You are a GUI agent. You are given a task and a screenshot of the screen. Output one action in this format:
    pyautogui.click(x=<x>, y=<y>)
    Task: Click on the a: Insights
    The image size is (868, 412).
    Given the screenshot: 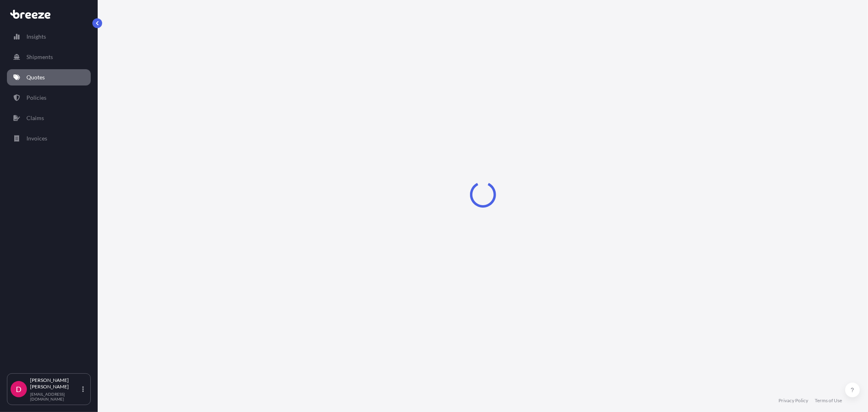 What is the action you would take?
    pyautogui.click(x=49, y=37)
    